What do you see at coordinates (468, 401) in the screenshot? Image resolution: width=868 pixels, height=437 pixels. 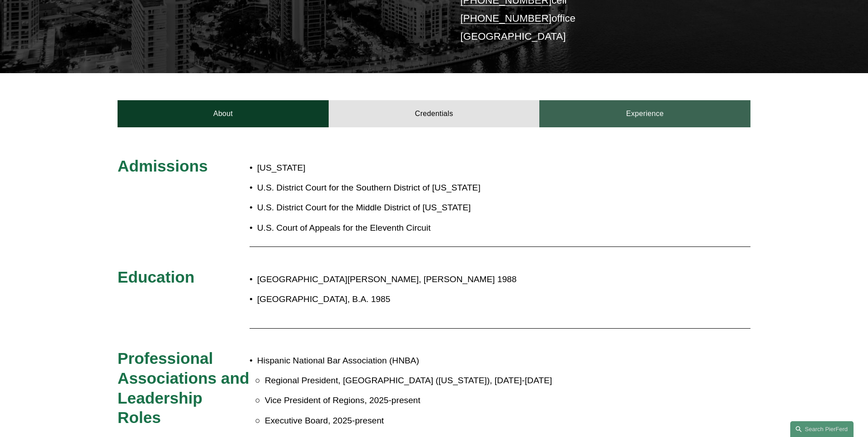 I see `p: Vice President of Regions, 2025-present` at bounding box center [468, 401].